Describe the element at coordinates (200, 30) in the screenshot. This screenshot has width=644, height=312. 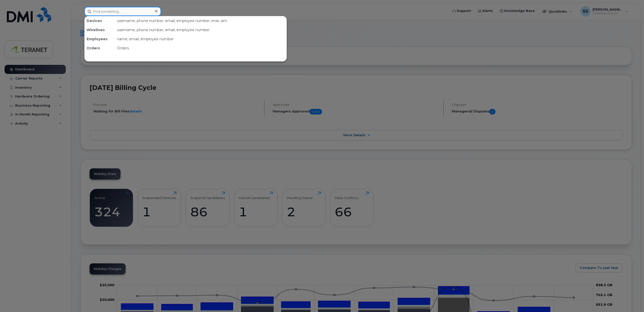
I see `div: username, phone number, email, employee number` at that location.